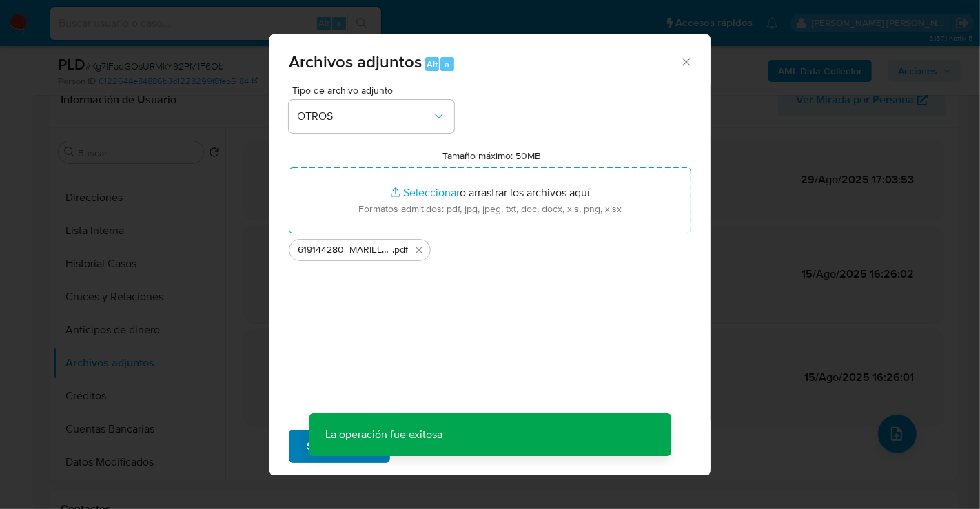 The image size is (980, 509). Describe the element at coordinates (384, 434) in the screenshot. I see `p: La operación fue exitosa` at that location.